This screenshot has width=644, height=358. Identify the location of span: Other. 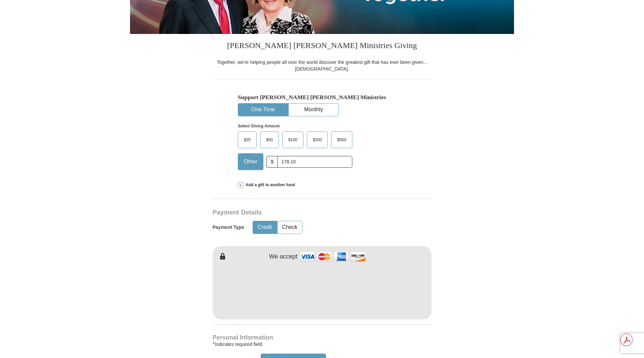
(250, 162).